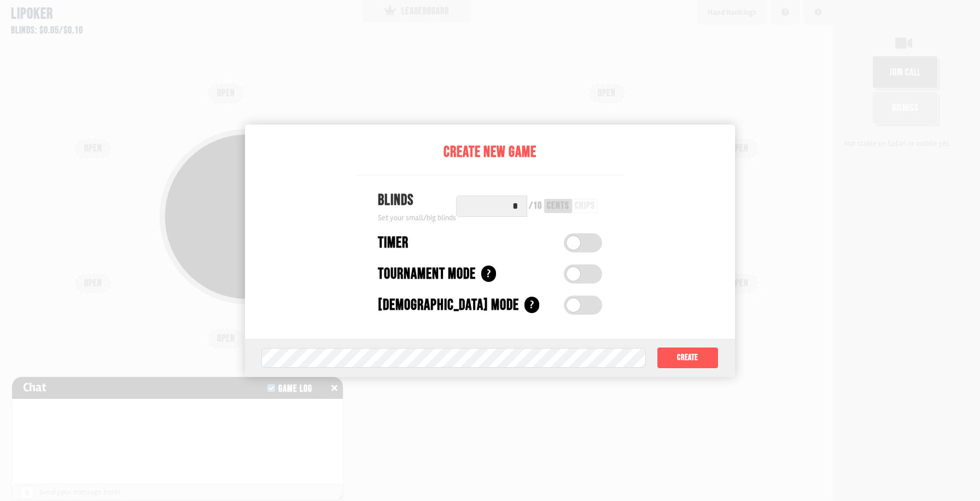  What do you see at coordinates (393, 243) in the screenshot?
I see `div: Timer` at bounding box center [393, 243].